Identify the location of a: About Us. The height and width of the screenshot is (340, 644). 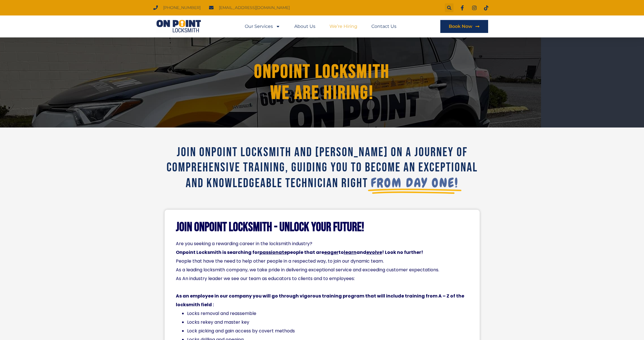
(305, 26).